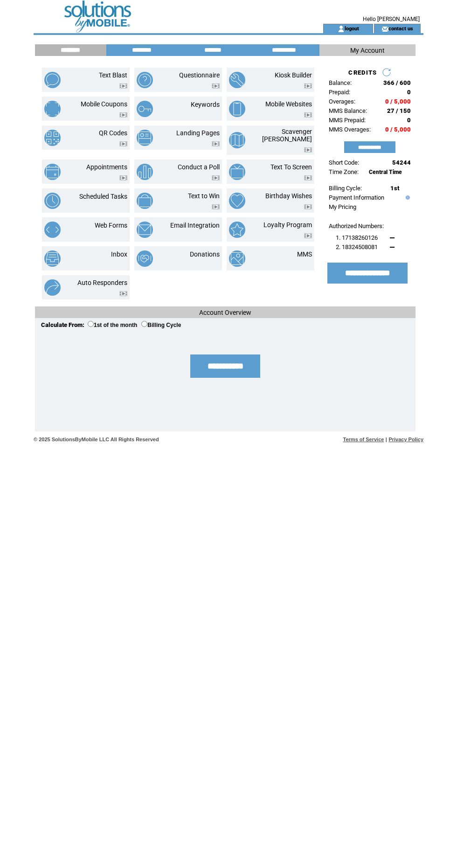 The width and height of the screenshot is (457, 868). Describe the element at coordinates (145, 137) in the screenshot. I see `img: landing-pages.png` at that location.